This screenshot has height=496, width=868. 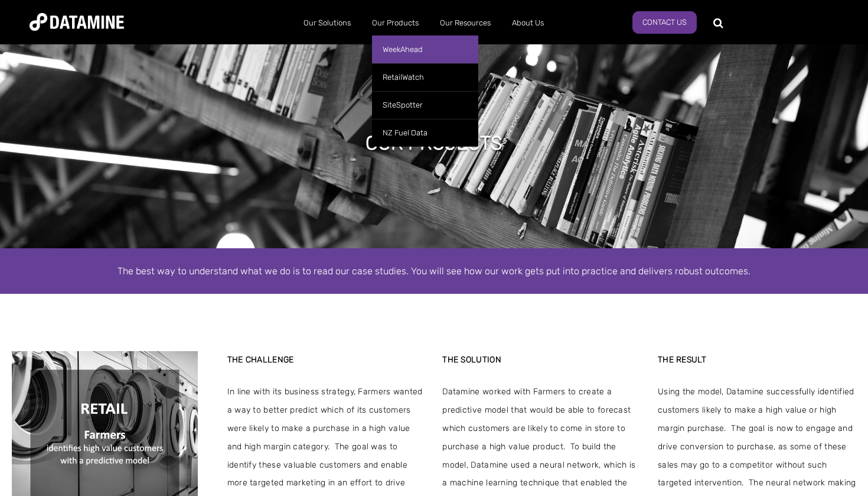 I want to click on a: NZ Fuel Data, so click(x=426, y=133).